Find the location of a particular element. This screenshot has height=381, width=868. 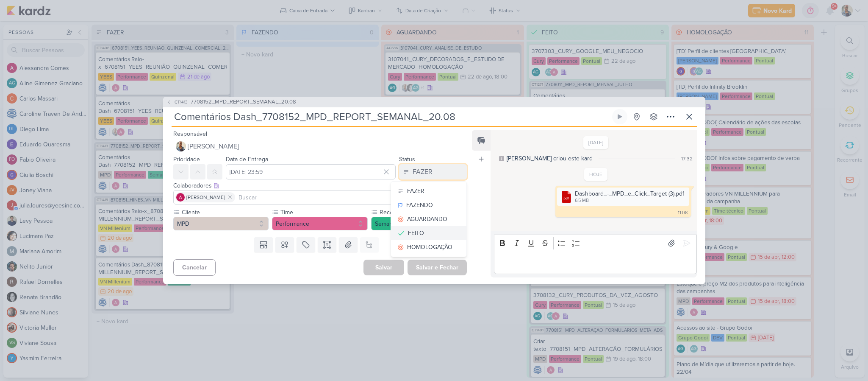

div: 11:08 is located at coordinates (683, 213).